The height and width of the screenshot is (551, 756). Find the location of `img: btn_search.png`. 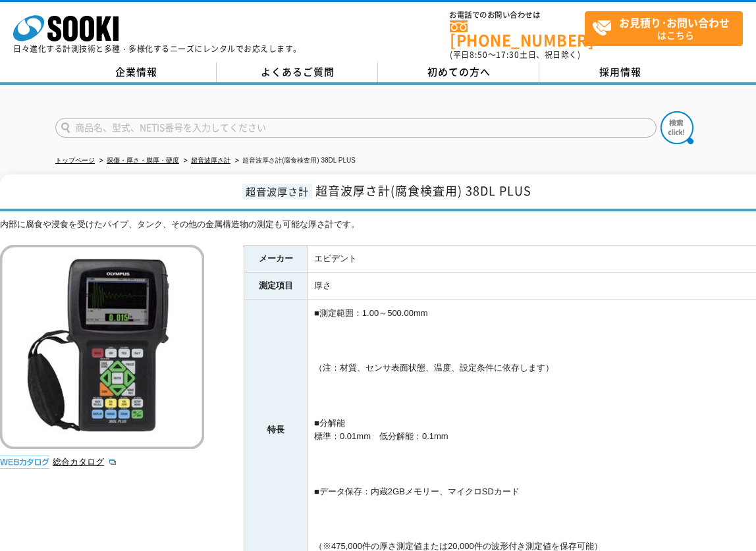

img: btn_search.png is located at coordinates (677, 128).